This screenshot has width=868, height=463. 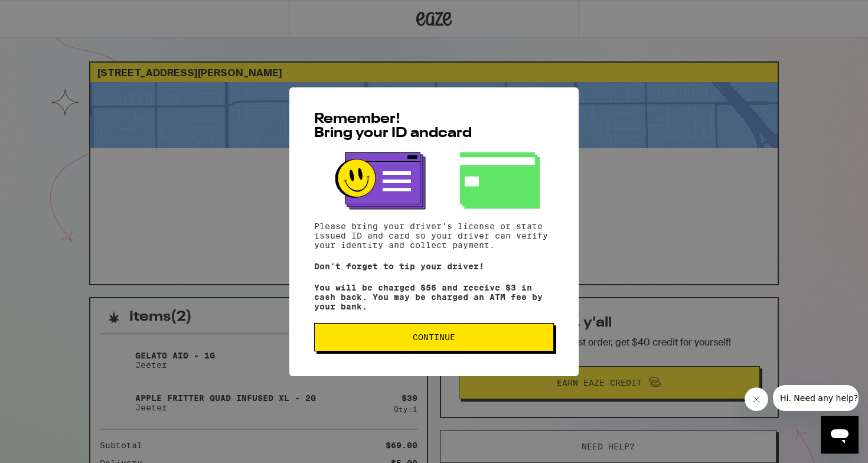 I want to click on p: You will be charged $56 and receive $3 in cash back. You may be charged an ATM fee by your bank., so click(x=434, y=297).